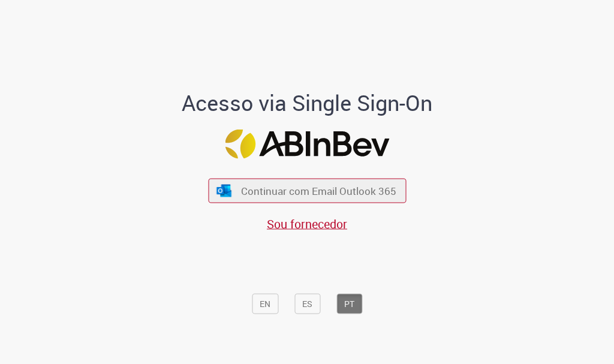  I want to click on span: Continuar com Email Outlook 365, so click(318, 191).